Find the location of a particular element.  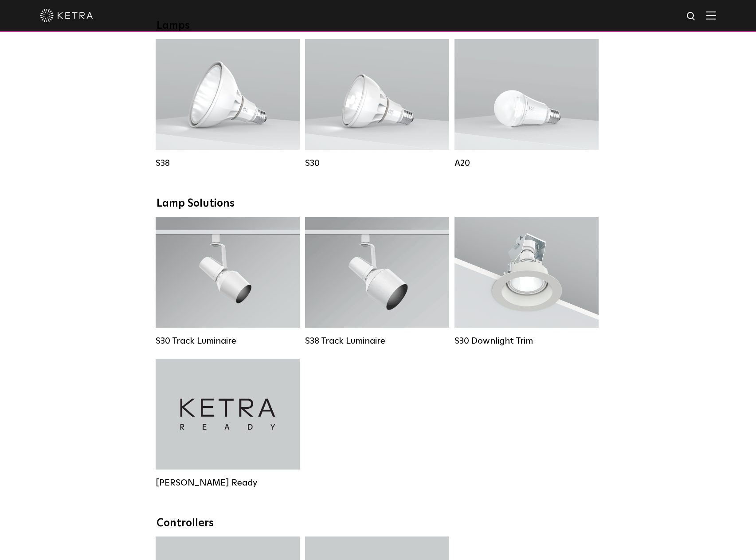

div: S38 is located at coordinates (228, 164).